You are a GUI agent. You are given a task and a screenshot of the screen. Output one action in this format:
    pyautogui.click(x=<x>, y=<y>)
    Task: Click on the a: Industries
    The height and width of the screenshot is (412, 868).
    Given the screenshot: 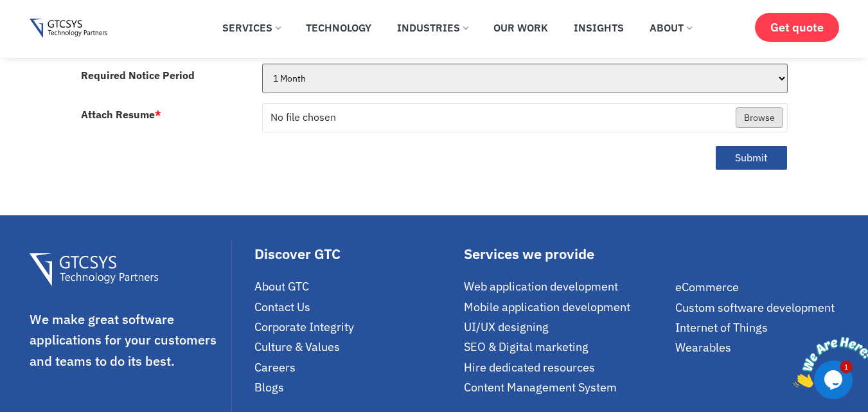 What is the action you would take?
    pyautogui.click(x=432, y=28)
    